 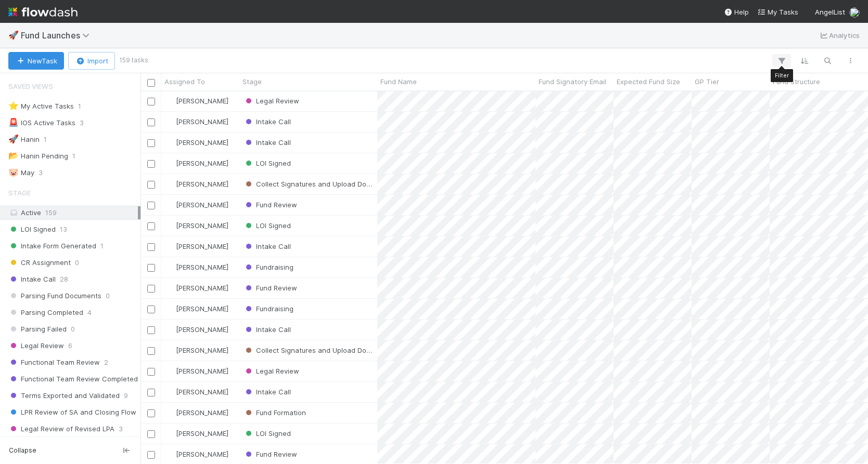 I want to click on span: LPR Review of SA and Closing Flow, so click(x=72, y=412).